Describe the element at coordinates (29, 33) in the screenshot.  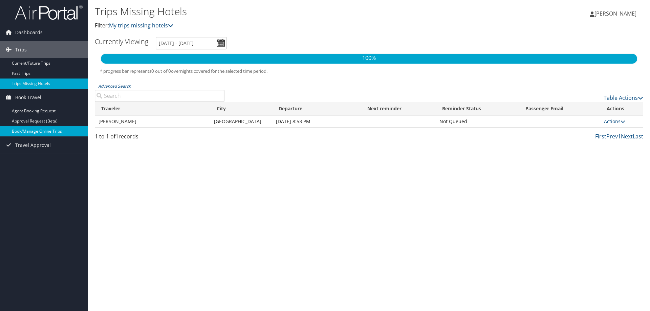
I see `span: Dashboards` at that location.